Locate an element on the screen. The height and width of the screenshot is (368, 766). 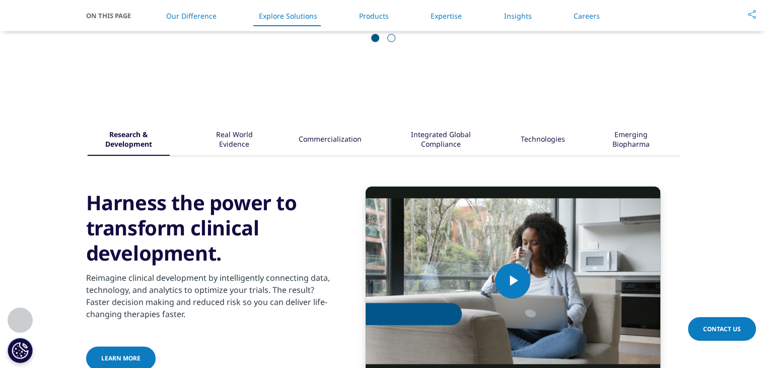
div: Previous slide is located at coordinates (361, 38).